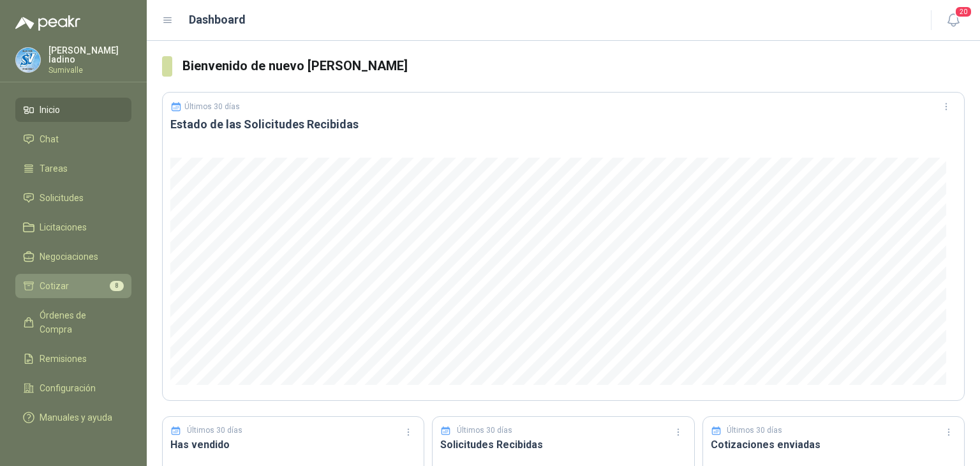  What do you see at coordinates (67, 388) in the screenshot?
I see `span: Configuración` at bounding box center [67, 388].